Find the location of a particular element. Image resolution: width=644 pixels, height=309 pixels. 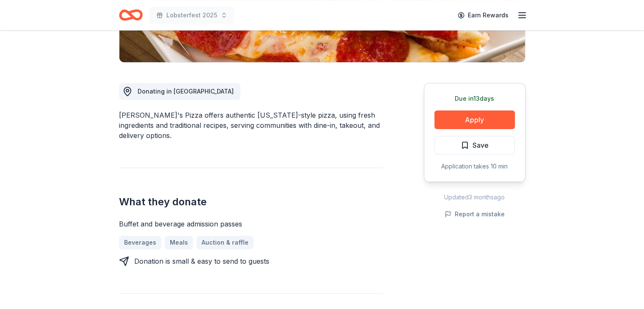

button: Lobsterfest 2025 is located at coordinates (192, 15).